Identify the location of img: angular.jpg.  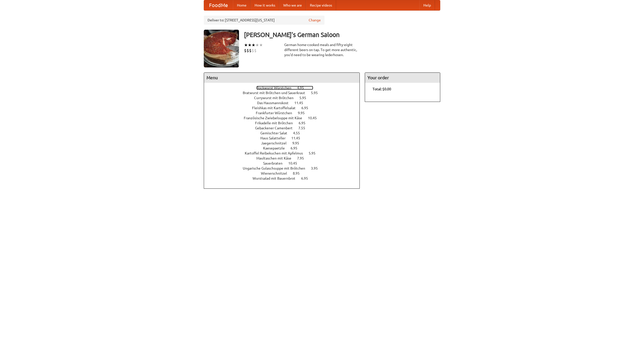
(221, 48).